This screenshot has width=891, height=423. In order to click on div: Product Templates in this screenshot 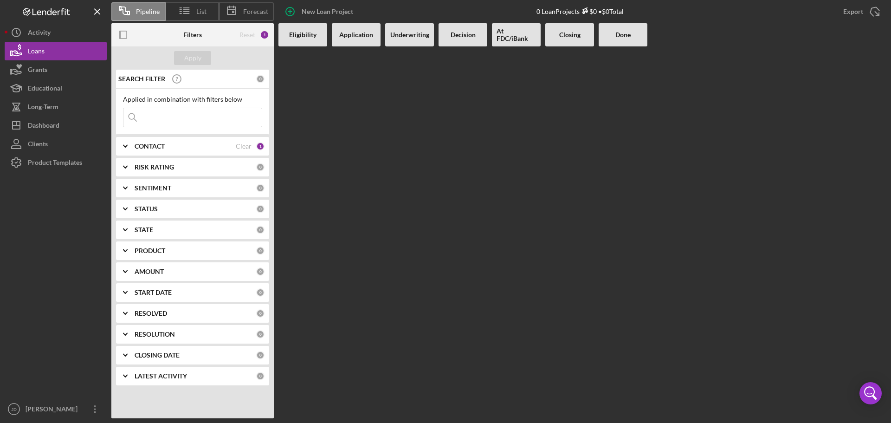, I will do `click(55, 163)`.